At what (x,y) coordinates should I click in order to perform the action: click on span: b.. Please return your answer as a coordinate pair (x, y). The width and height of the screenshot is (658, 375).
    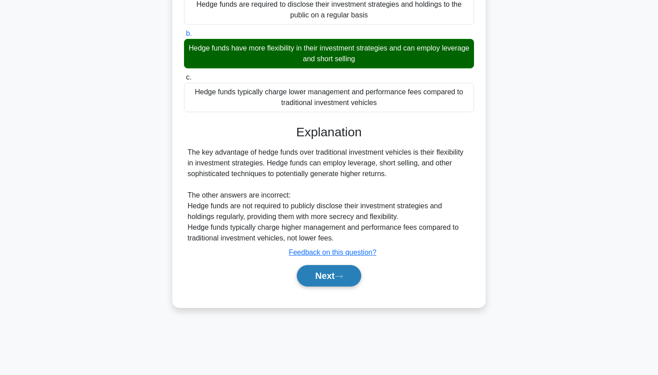
    Looking at the image, I should click on (188, 33).